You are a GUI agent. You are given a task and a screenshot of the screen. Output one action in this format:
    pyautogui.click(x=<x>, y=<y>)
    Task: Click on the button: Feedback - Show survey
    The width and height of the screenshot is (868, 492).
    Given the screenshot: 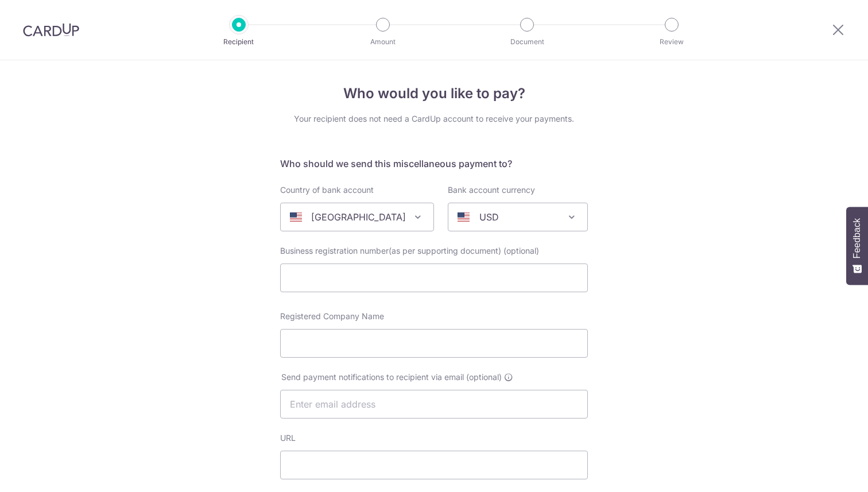 What is the action you would take?
    pyautogui.click(x=857, y=246)
    